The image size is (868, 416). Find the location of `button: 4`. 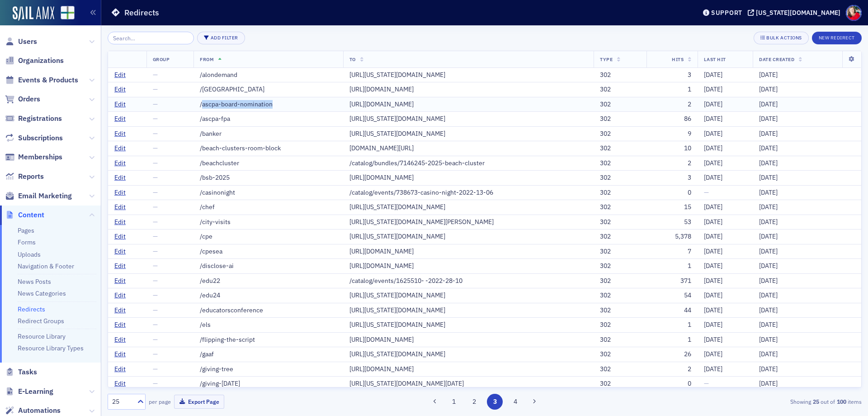

button: 4 is located at coordinates (516, 401).